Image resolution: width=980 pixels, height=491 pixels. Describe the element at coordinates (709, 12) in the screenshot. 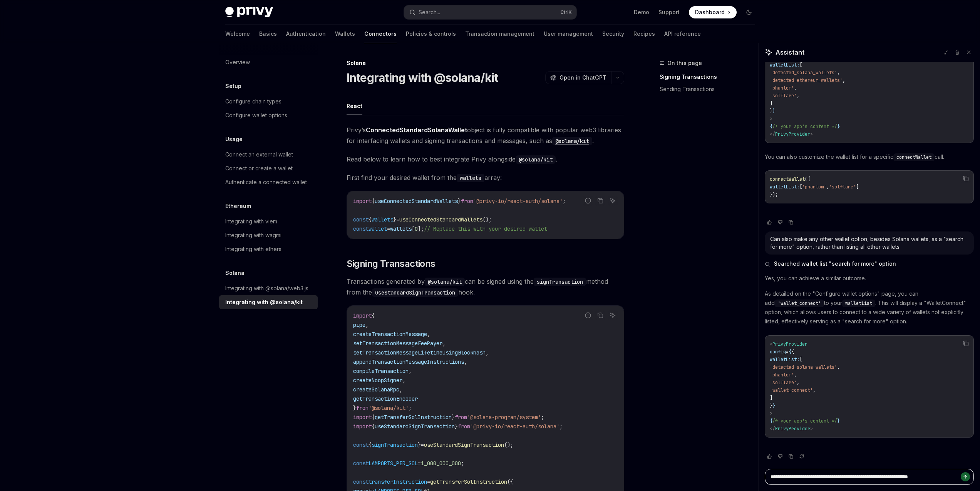

I see `span: Dashboard` at that location.